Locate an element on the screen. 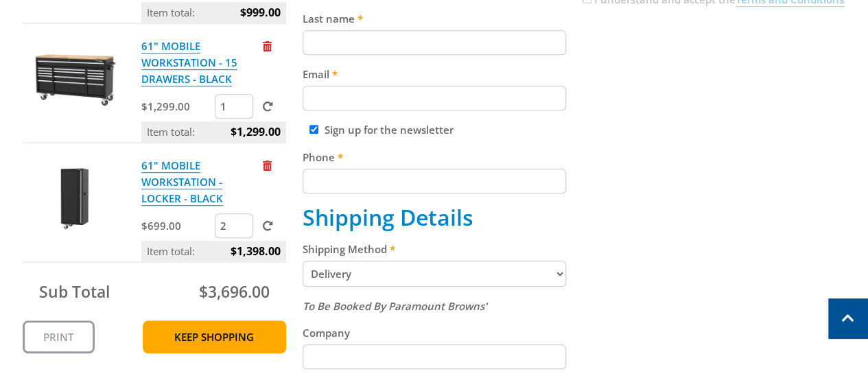  input: Please enter your email address. is located at coordinates (434, 98).